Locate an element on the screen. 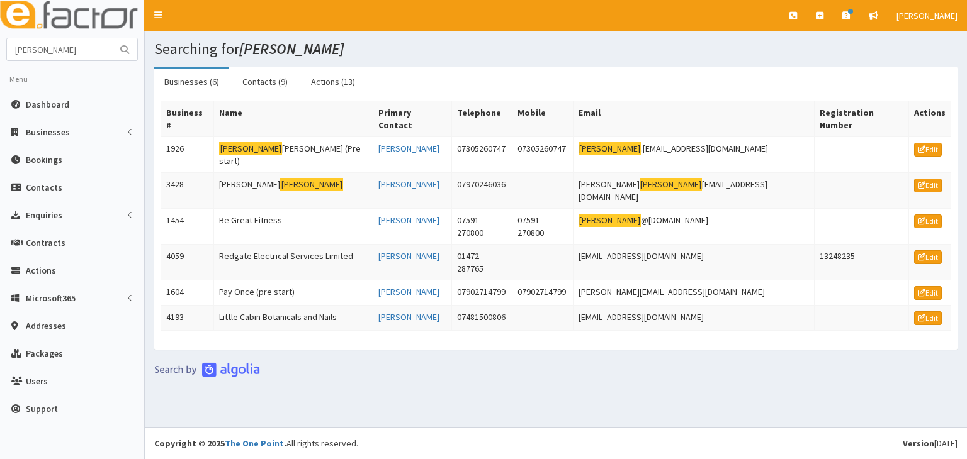 This screenshot has width=967, height=459. td: 4059 is located at coordinates (188, 262).